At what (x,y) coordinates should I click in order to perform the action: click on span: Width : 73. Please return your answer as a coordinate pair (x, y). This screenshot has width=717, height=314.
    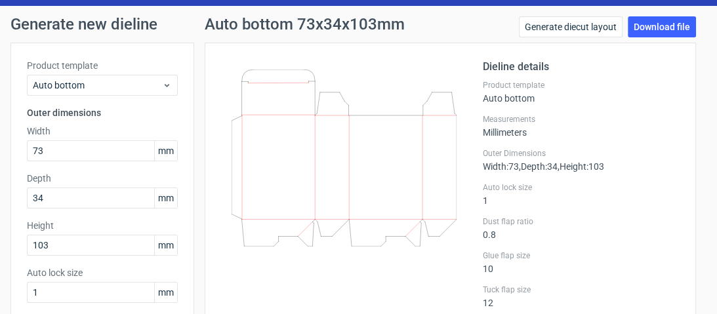
    Looking at the image, I should click on (500, 167).